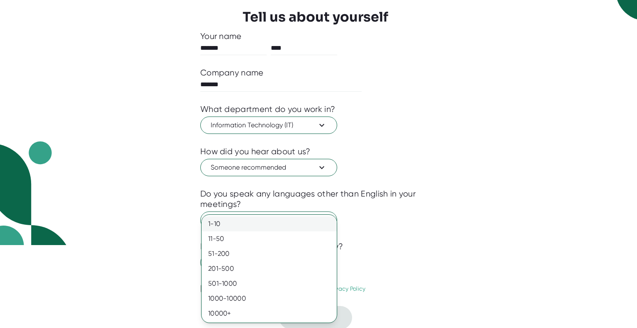 The width and height of the screenshot is (637, 328). I want to click on div: 501-1000, so click(269, 284).